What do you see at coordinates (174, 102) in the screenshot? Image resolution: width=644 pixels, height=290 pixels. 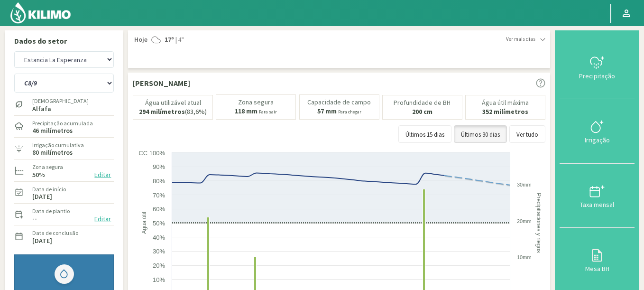 I see `font: Água utilizável atual` at bounding box center [174, 102].